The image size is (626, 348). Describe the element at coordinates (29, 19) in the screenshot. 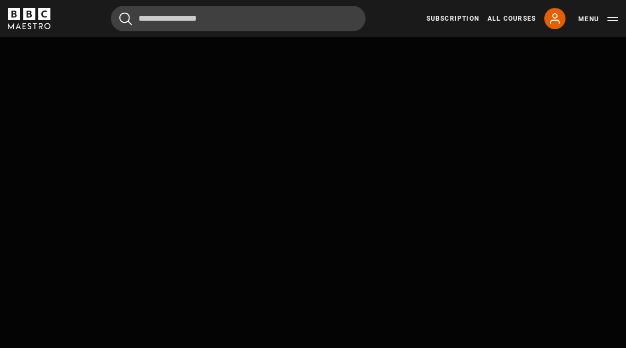

I see `a: BBC Maestro` at that location.